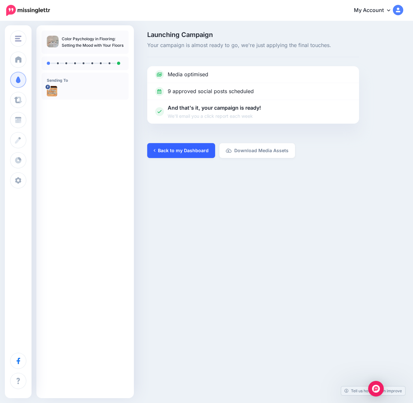 The width and height of the screenshot is (413, 403). Describe the element at coordinates (52, 91) in the screenshot. I see `img: picture-bsa82655.png` at that location.